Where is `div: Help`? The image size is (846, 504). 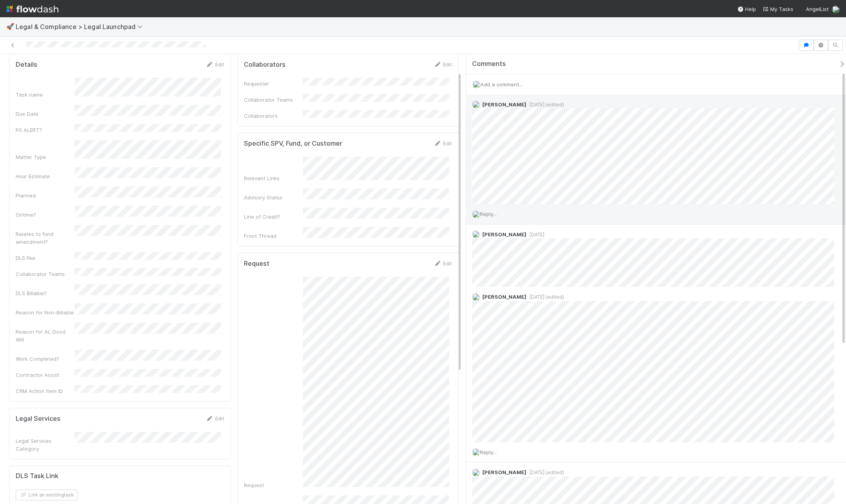
div: Help is located at coordinates (747, 9).